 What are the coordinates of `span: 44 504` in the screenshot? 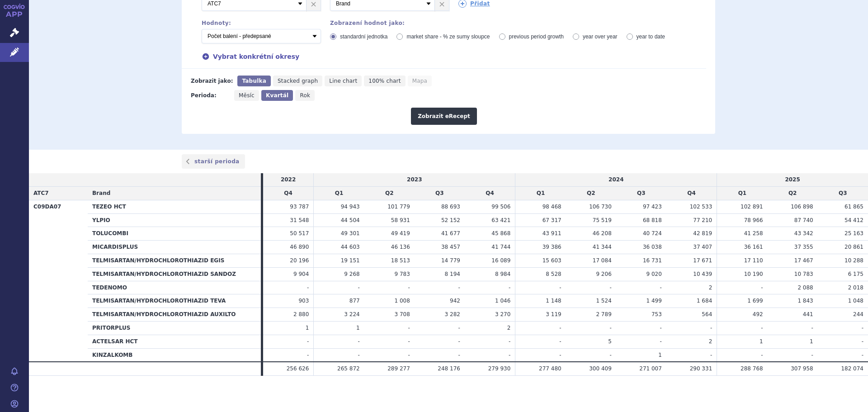 It's located at (350, 220).